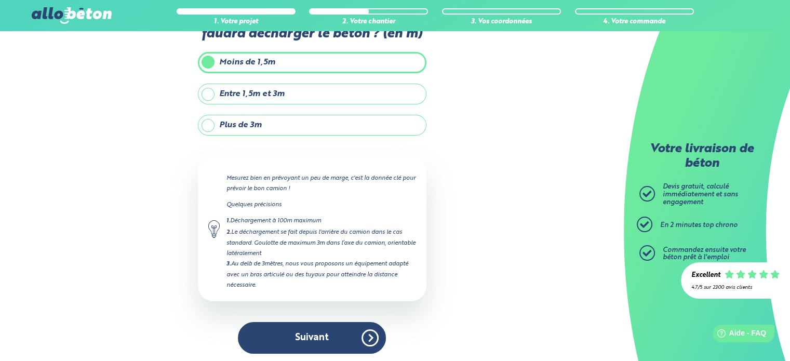  Describe the element at coordinates (228, 232) in the screenshot. I see `strong: 2.` at that location.